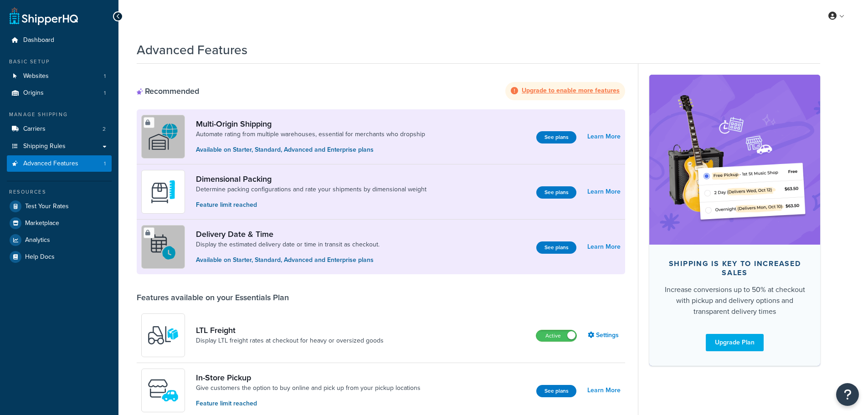  I want to click on div: Shipping is key to increased sales, so click(734, 268).